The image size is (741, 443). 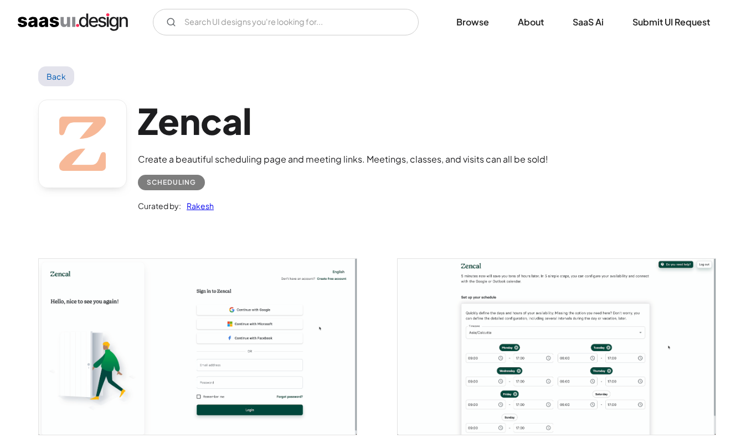 What do you see at coordinates (472, 22) in the screenshot?
I see `a: Browse` at bounding box center [472, 22].